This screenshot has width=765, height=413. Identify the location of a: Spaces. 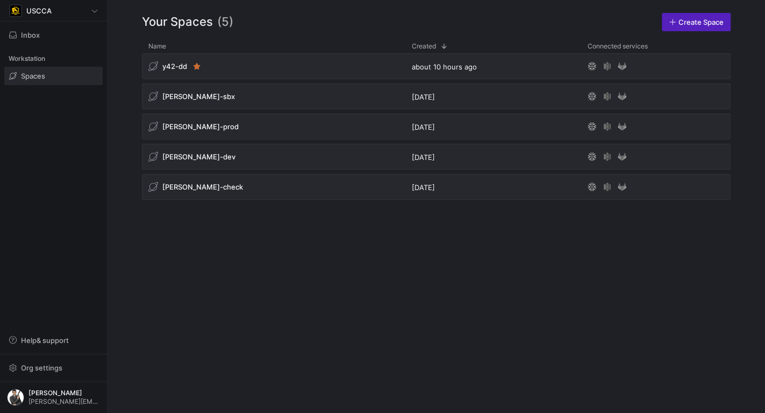
(53, 76).